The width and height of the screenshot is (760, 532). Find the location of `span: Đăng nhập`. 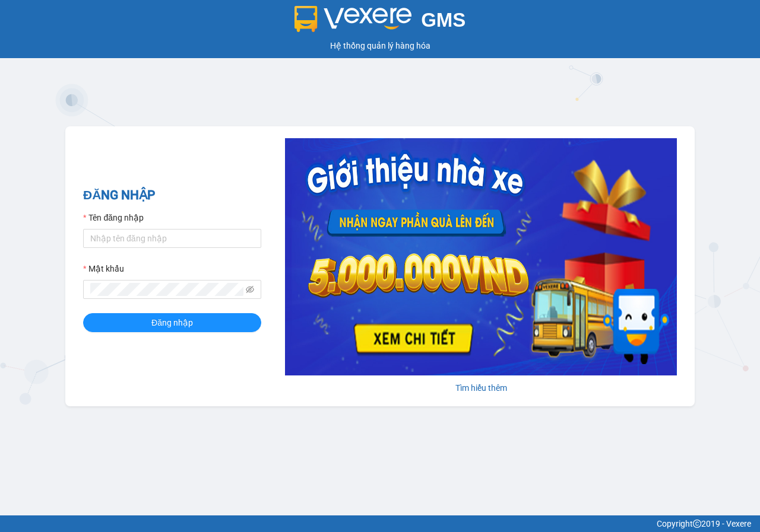

span: Đăng nhập is located at coordinates (172, 323).